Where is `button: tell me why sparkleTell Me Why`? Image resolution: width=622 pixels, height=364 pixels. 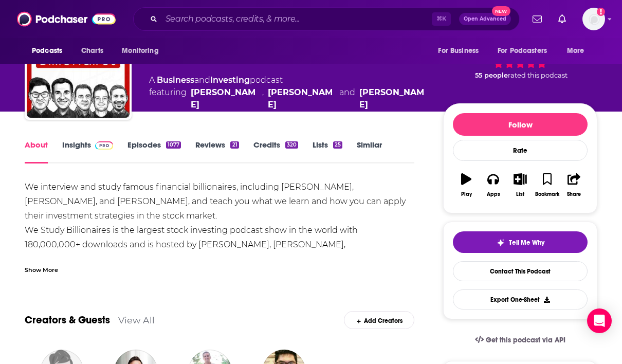 button: tell me why sparkleTell Me Why is located at coordinates (520, 242).